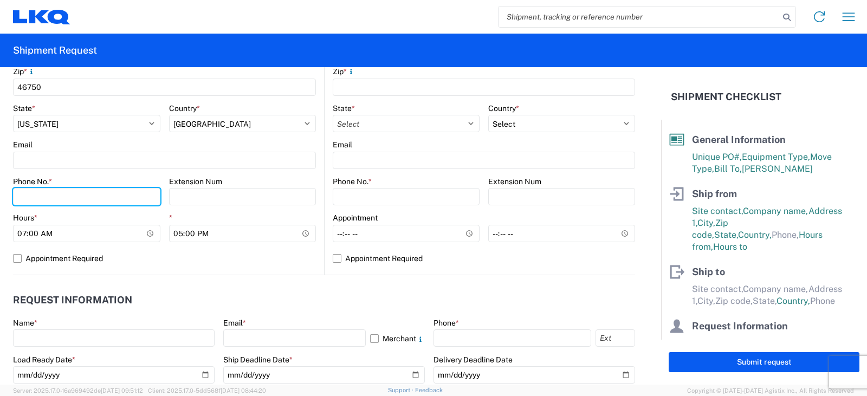 Image resolution: width=867 pixels, height=396 pixels. What do you see at coordinates (740, 326) in the screenshot?
I see `span: Request Information` at bounding box center [740, 326].